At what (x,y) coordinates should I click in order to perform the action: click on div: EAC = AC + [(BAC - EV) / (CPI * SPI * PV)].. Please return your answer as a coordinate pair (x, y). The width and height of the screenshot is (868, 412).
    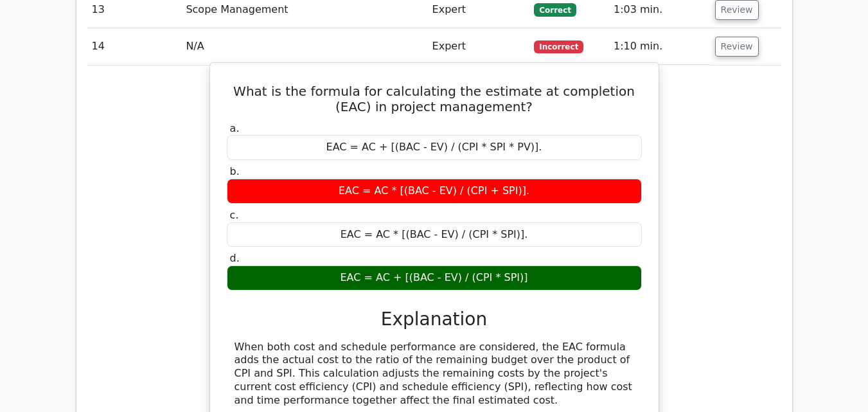
    Looking at the image, I should click on (434, 147).